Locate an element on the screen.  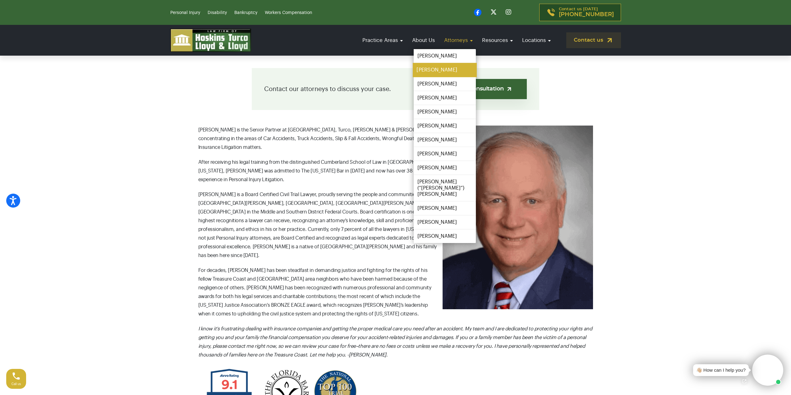
img: db1e80b4 is located at coordinates (518, 217).